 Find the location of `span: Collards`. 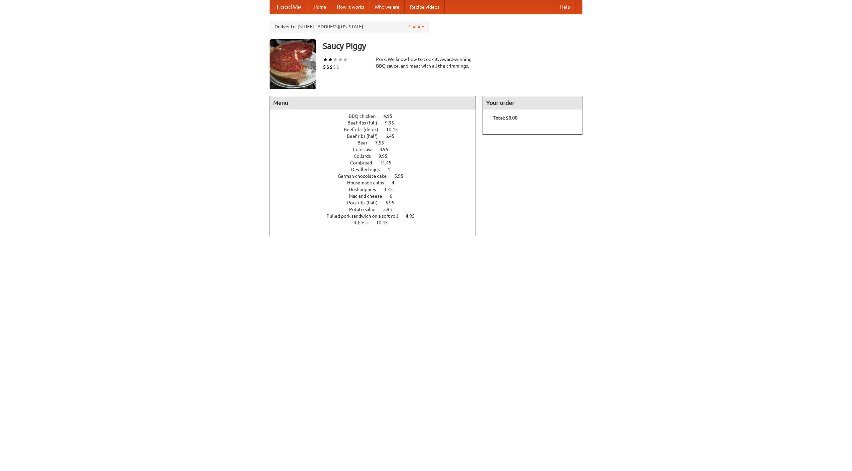

span: Collards is located at coordinates (365, 156).